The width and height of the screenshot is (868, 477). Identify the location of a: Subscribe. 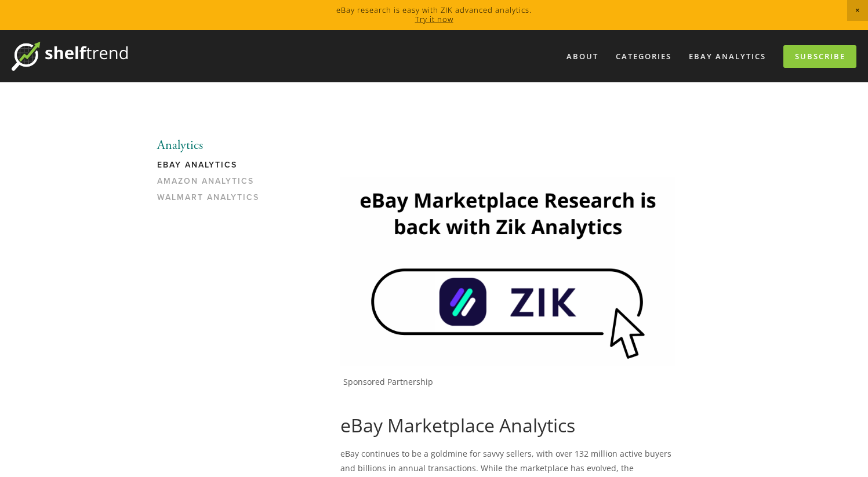
(820, 56).